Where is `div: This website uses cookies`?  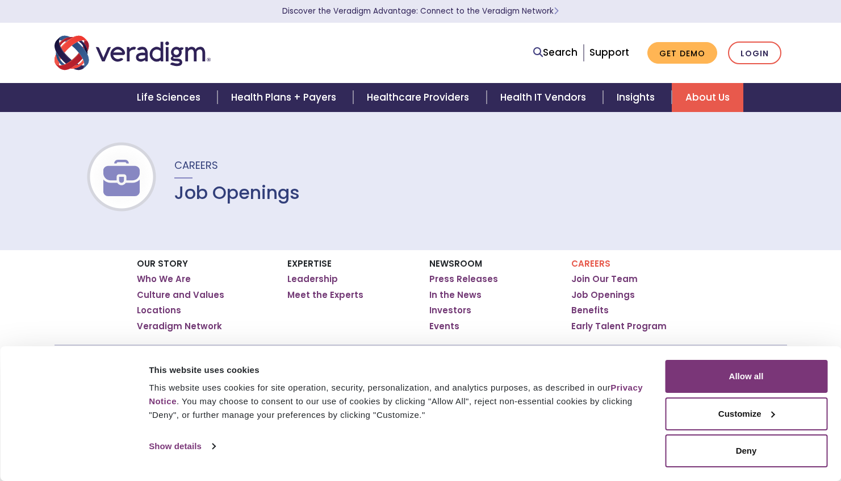 div: This website uses cookies is located at coordinates (400, 370).